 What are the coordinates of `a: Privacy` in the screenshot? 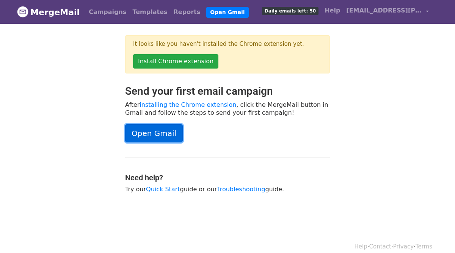 It's located at (403, 247).